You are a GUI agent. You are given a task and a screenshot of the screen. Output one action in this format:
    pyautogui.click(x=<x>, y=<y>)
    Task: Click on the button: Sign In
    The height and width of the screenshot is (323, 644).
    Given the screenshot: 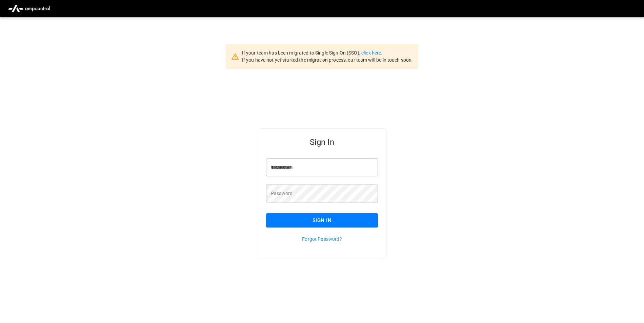 What is the action you would take?
    pyautogui.click(x=322, y=221)
    